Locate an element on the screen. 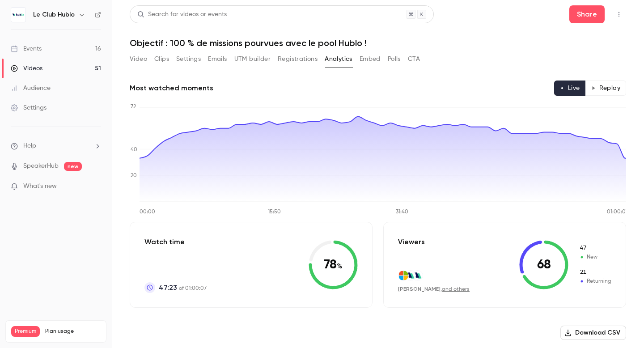  tspan: 20 is located at coordinates (134, 176).